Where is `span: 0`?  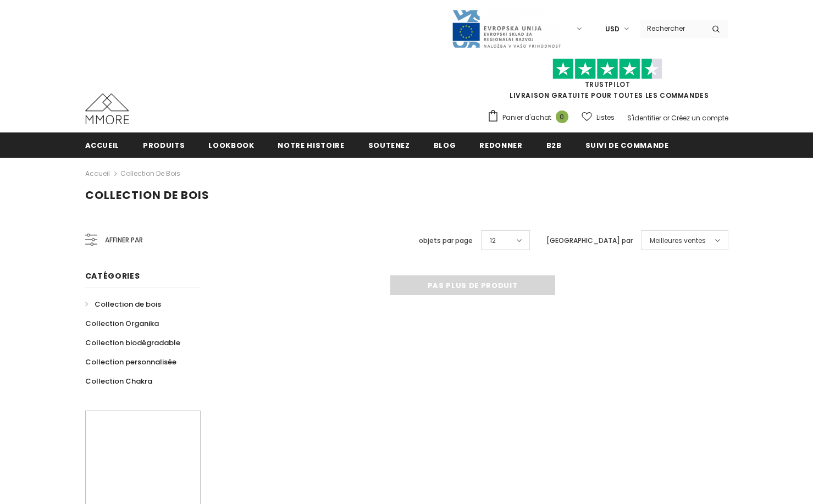
span: 0 is located at coordinates (562, 117).